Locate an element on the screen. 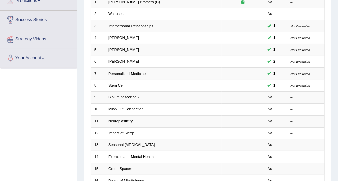 This screenshot has height=181, width=338. td: 10 is located at coordinates (98, 109).